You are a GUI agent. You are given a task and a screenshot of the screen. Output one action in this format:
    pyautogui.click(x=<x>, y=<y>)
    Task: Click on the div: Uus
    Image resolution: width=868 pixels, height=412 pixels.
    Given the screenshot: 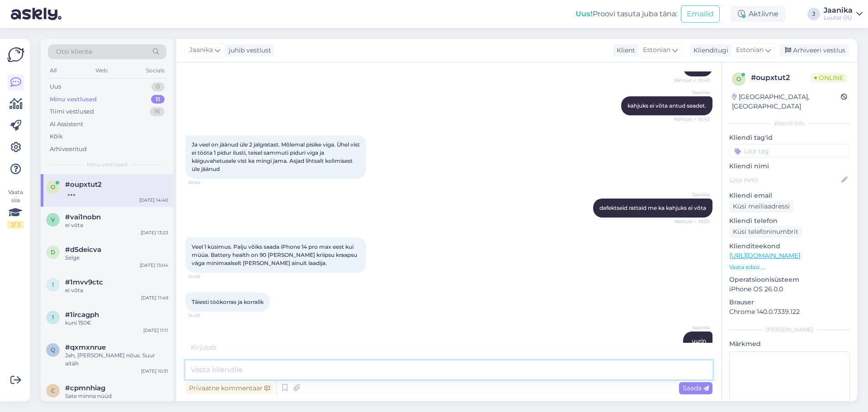 What is the action you would take?
    pyautogui.click(x=55, y=87)
    